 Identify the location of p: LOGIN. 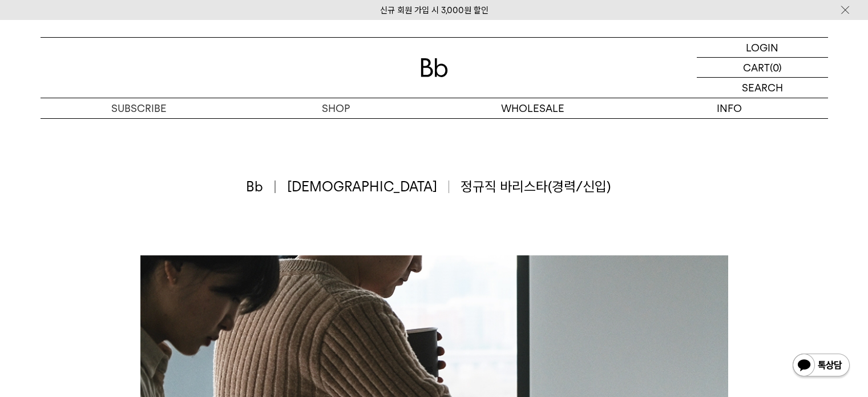
(762, 47).